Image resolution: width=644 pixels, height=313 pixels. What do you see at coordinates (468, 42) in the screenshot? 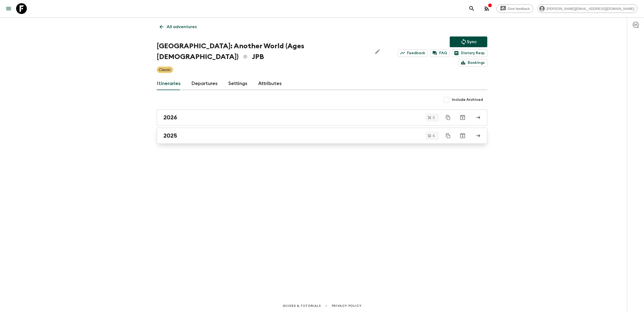
I see `button: Sync adventure departures to the booking engine` at bounding box center [468, 42].